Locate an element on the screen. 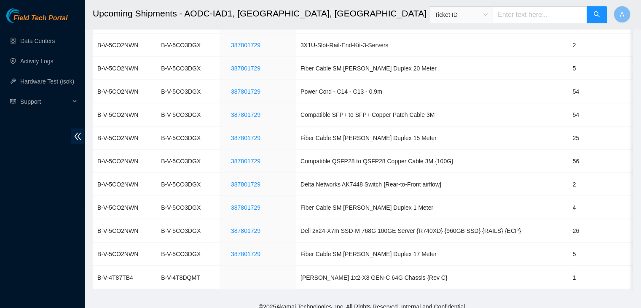  td: Delta Networks AK7448 Switch {Rear-to-Front airflow} is located at coordinates (432, 184).